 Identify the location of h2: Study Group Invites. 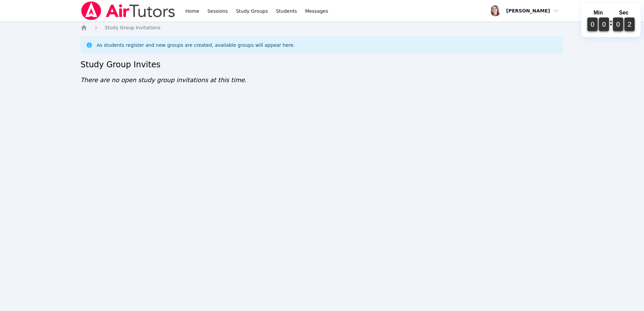
(322, 65).